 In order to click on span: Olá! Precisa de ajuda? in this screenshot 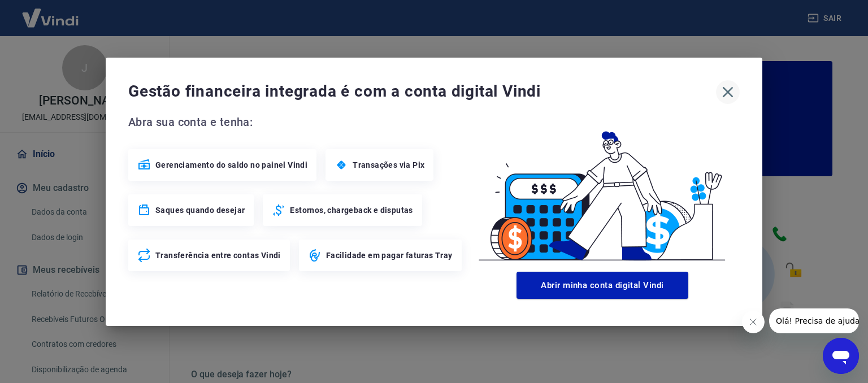, I will do `click(51, 13)`.